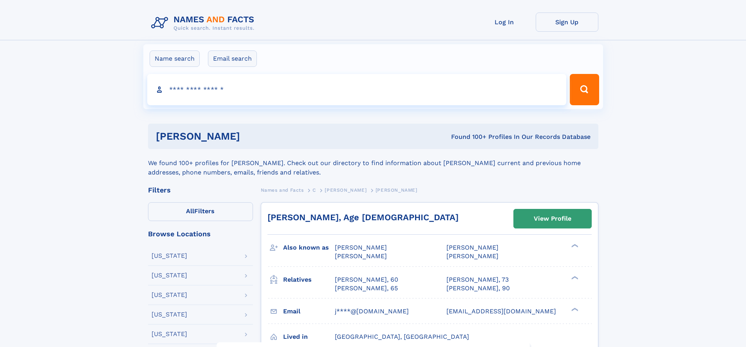 This screenshot has height=347, width=746. I want to click on h3: Also known as, so click(309, 248).